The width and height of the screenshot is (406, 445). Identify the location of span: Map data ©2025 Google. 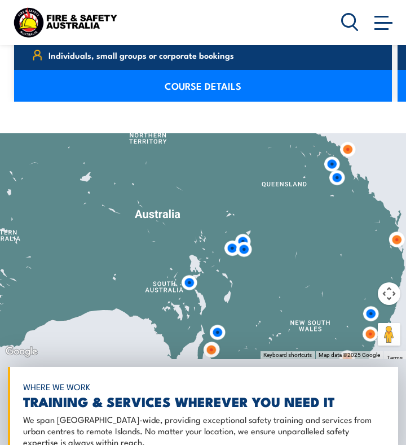
(349, 354).